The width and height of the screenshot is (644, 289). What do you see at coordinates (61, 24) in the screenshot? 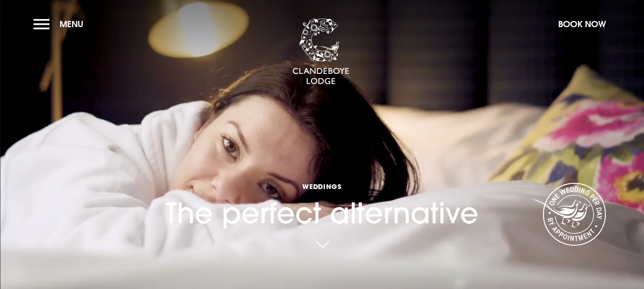
I see `button: Menu` at bounding box center [61, 24].